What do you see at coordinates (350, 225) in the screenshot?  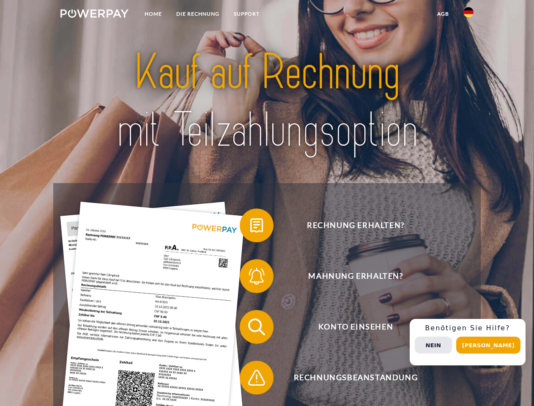 I see `button: Rechnung erhalten?` at bounding box center [350, 225].